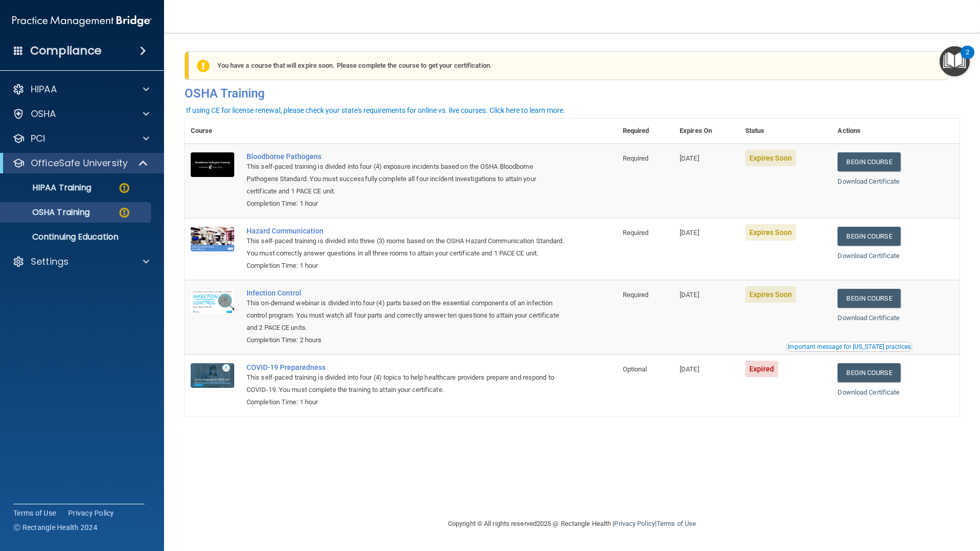  I want to click on p: OSHA Training, so click(48, 212).